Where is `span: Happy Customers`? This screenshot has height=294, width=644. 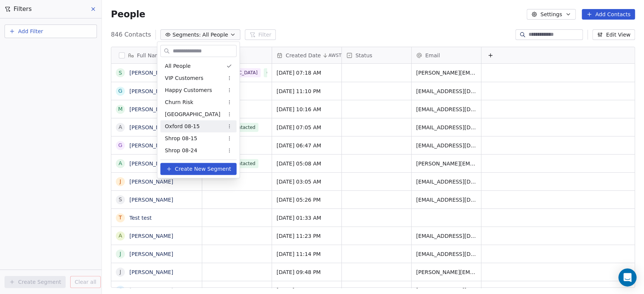 span: Happy Customers is located at coordinates (188, 90).